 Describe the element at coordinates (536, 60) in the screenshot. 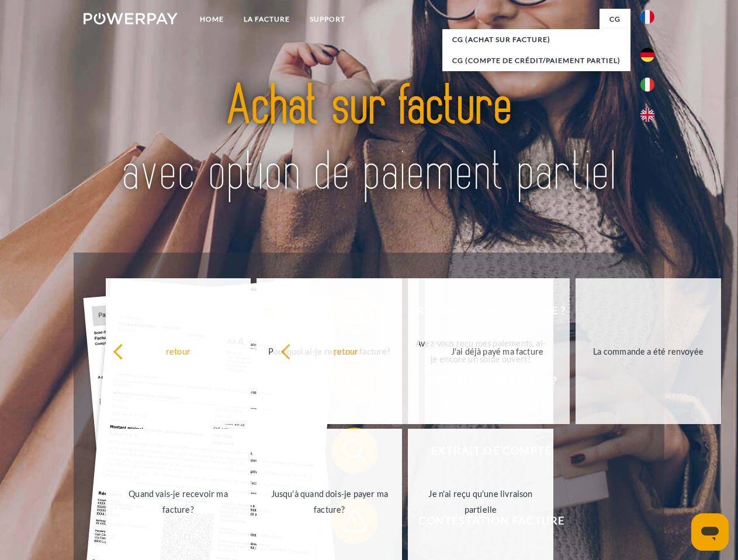

I see `a: CG (Compte de crédit/paiement partiel)` at that location.